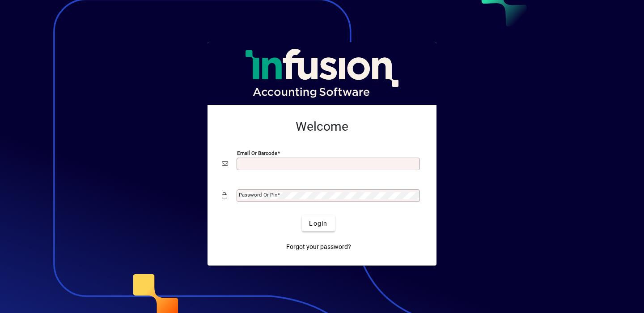 The image size is (644, 313). What do you see at coordinates (258, 195) in the screenshot?
I see `mat-label: Password or Pin` at bounding box center [258, 195].